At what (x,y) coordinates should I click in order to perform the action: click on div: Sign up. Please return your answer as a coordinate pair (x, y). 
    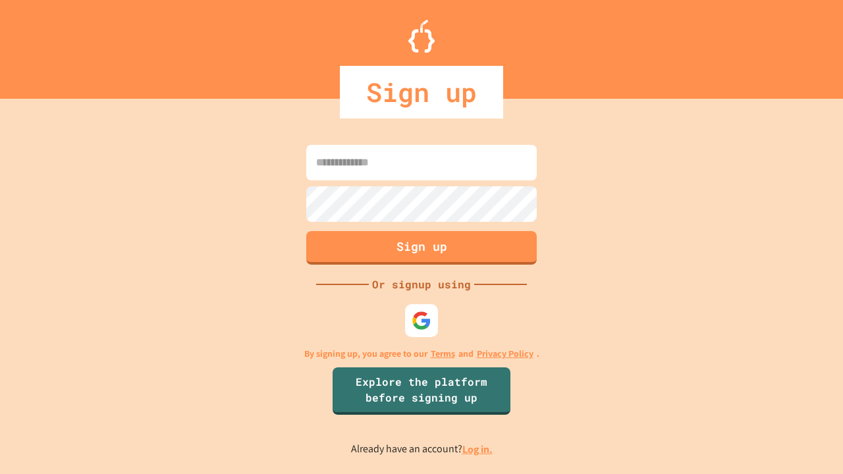
    Looking at the image, I should click on (421, 92).